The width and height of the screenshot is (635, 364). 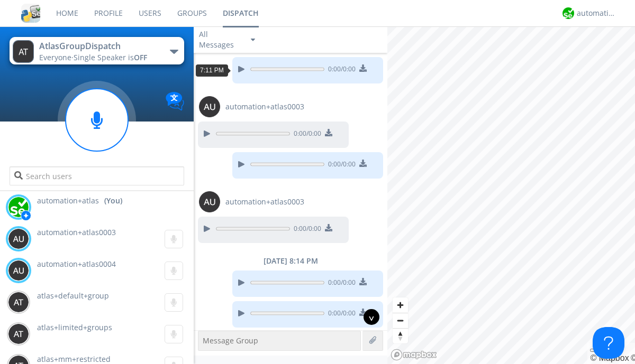 What do you see at coordinates (211, 70) in the screenshot?
I see `span: 7:11 PM` at bounding box center [211, 70].